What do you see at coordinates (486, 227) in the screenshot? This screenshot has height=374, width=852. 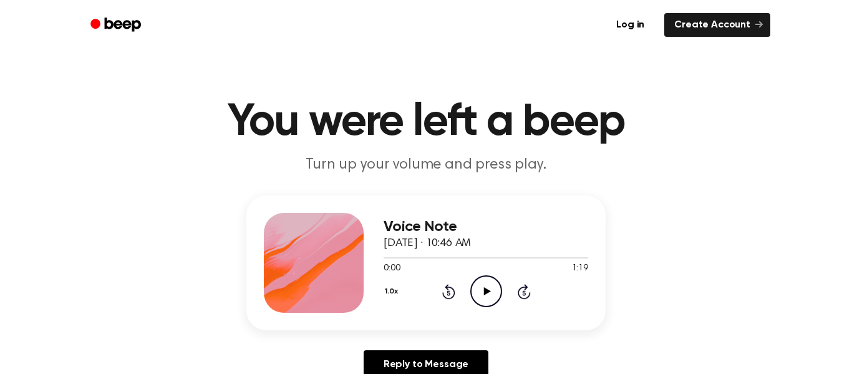 I see `h3: Voice Note` at bounding box center [486, 227].